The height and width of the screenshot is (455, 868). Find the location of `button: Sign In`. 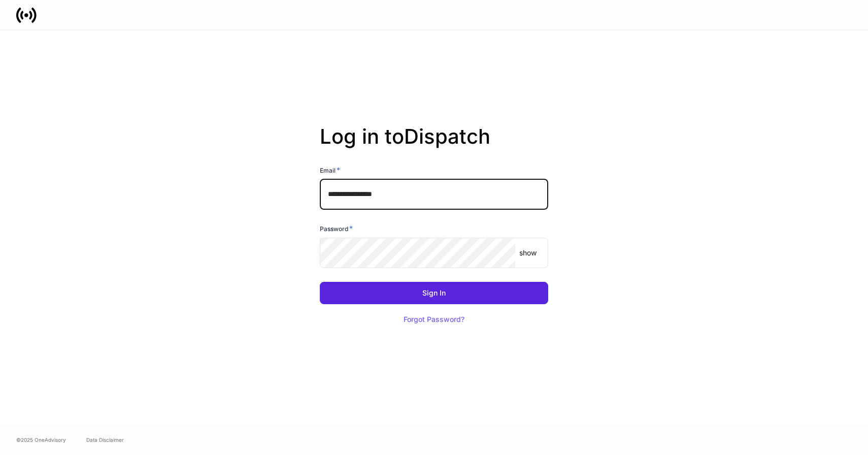

button: Sign In is located at coordinates (434, 293).